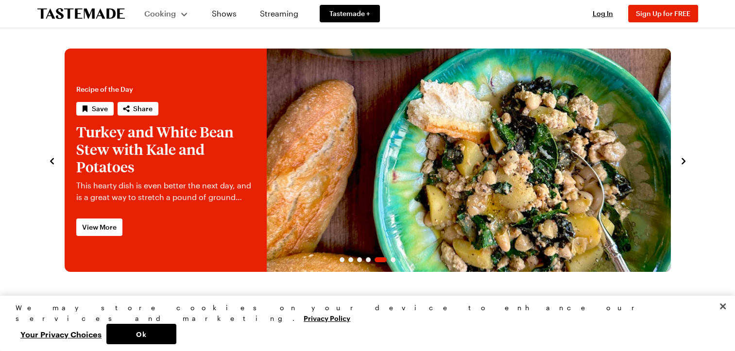  I want to click on span: Go to slide 6, so click(393, 260).